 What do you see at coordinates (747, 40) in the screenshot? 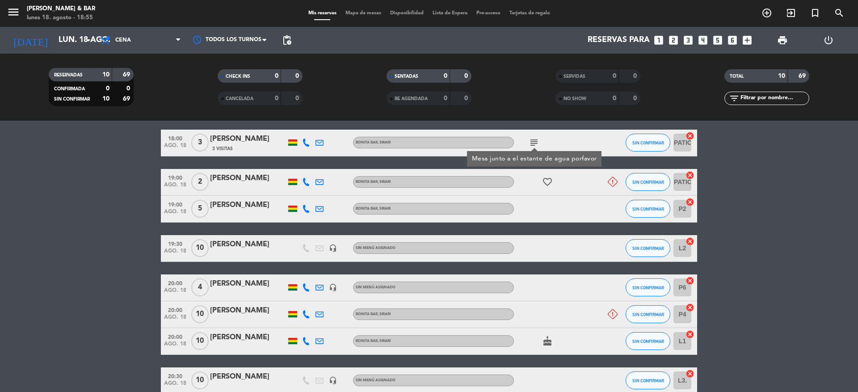
I see `i: add_box` at bounding box center [747, 40].